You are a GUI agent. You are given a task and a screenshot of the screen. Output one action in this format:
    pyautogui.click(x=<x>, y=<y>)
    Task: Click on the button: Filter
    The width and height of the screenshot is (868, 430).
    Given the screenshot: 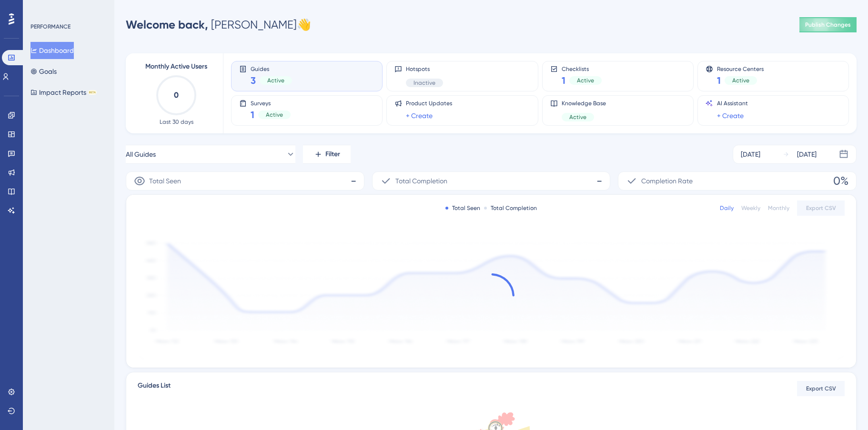 What is the action you would take?
    pyautogui.click(x=327, y=154)
    